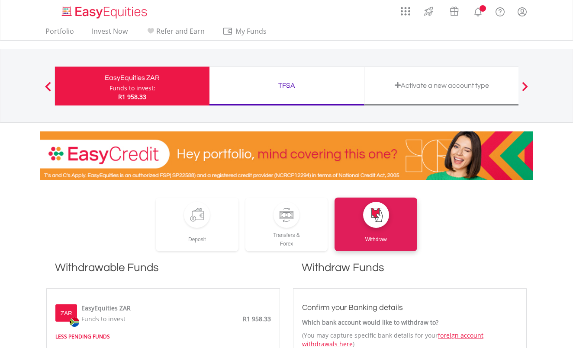 This screenshot has height=348, width=573. What do you see at coordinates (406, 11) in the screenshot?
I see `img: grid-menu-icon.svg` at bounding box center [406, 11].